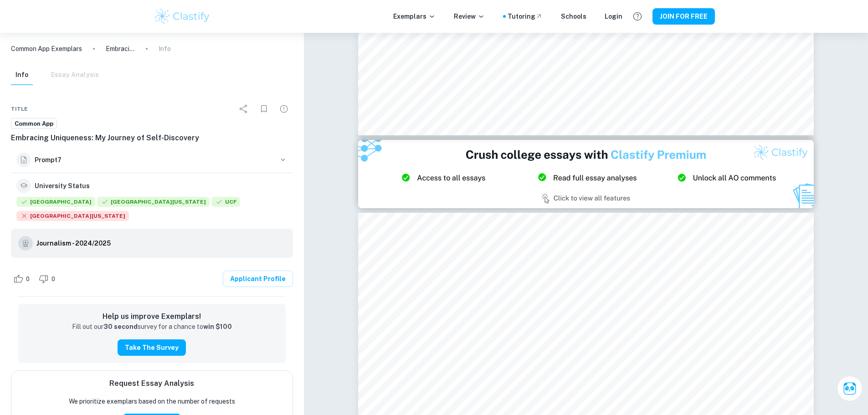  I want to click on a: Common App, so click(34, 123).